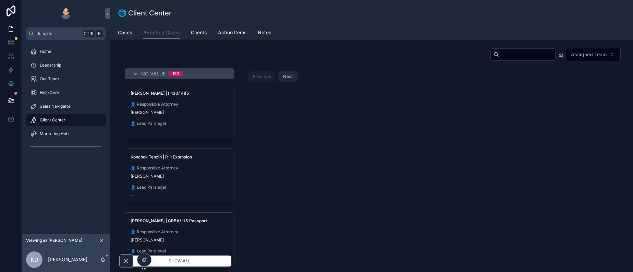  What do you see at coordinates (66, 134) in the screenshot?
I see `a: Marketing Hub` at bounding box center [66, 134].